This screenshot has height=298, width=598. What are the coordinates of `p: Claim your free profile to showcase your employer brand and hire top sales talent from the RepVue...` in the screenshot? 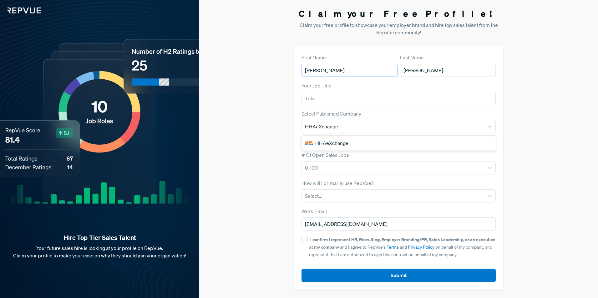 It's located at (399, 29).